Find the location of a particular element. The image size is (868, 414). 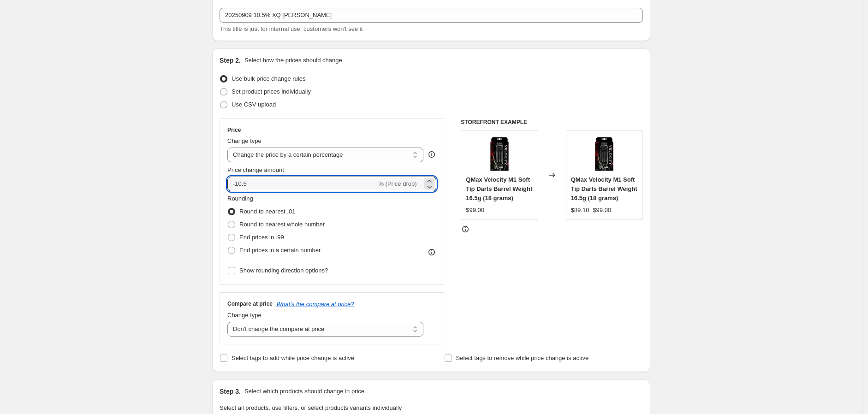

h2: Step 3. is located at coordinates (230, 392).